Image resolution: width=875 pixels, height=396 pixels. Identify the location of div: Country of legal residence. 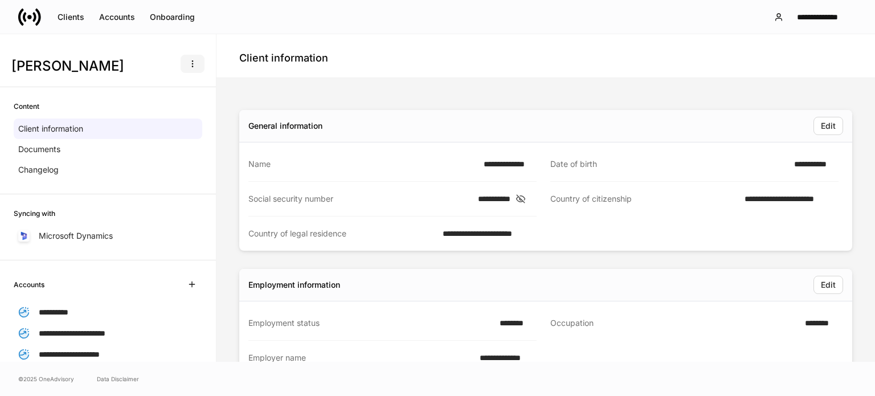
(342, 234).